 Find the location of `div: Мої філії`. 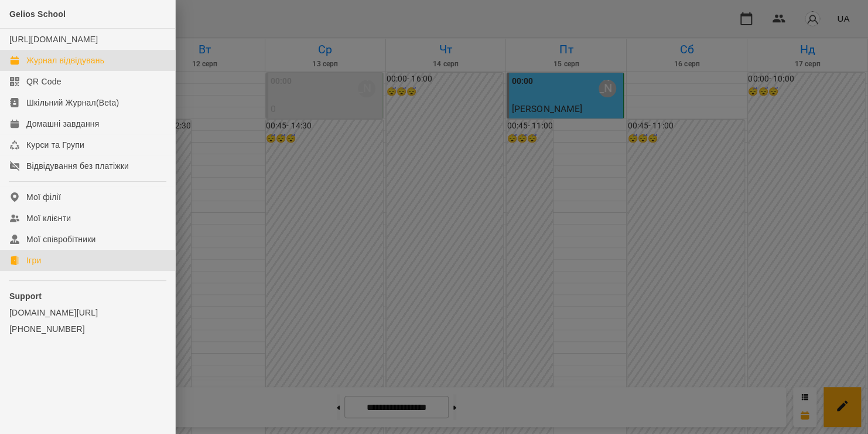

div: Мої філії is located at coordinates (43, 197).